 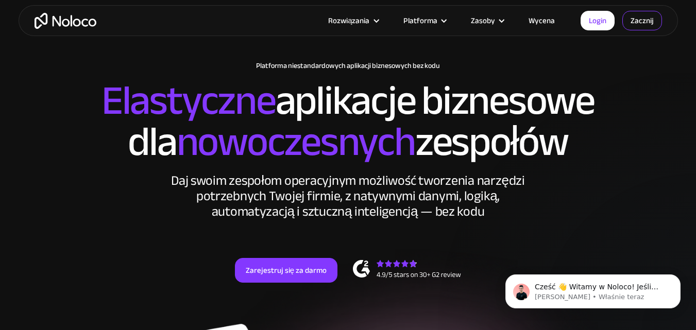 I want to click on font: Zacznij, so click(x=642, y=21).